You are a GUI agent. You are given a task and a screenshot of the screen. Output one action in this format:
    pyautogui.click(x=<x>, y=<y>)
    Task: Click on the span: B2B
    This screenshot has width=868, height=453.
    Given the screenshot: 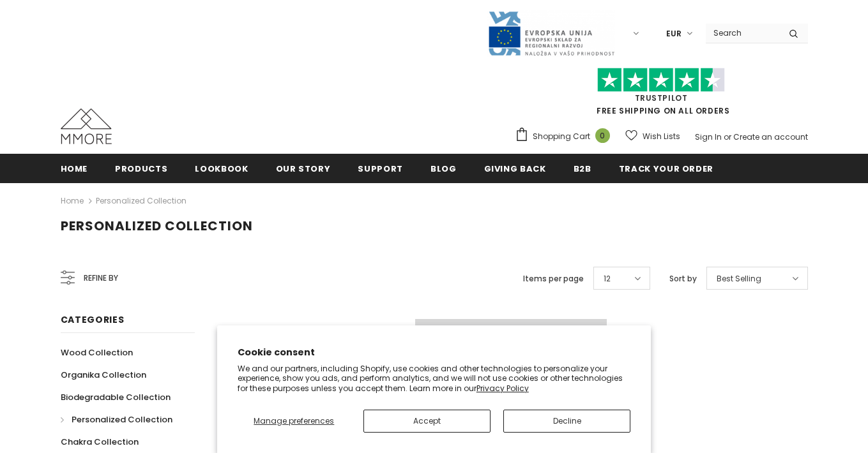 What is the action you would take?
    pyautogui.click(x=582, y=169)
    